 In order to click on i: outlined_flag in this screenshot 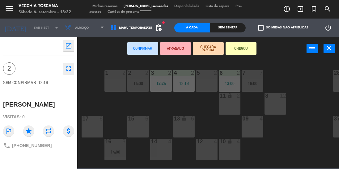, I will do `click(9, 131)`.